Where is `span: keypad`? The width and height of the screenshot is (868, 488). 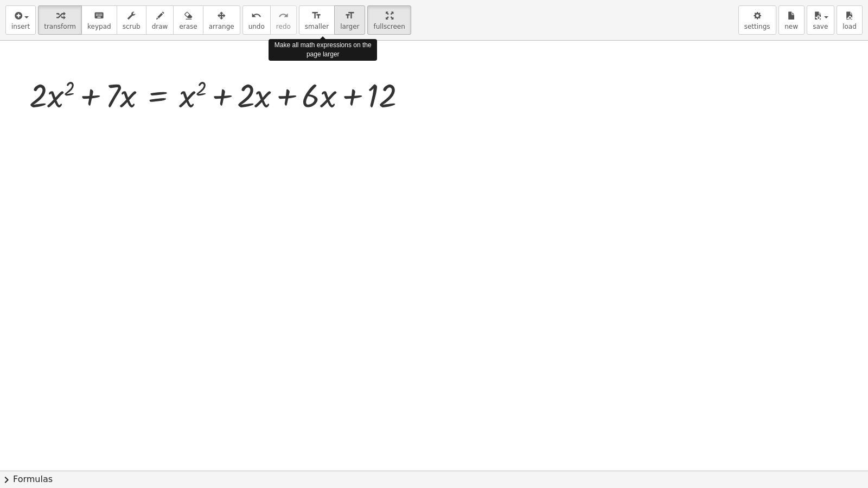 span: keypad is located at coordinates (99, 26).